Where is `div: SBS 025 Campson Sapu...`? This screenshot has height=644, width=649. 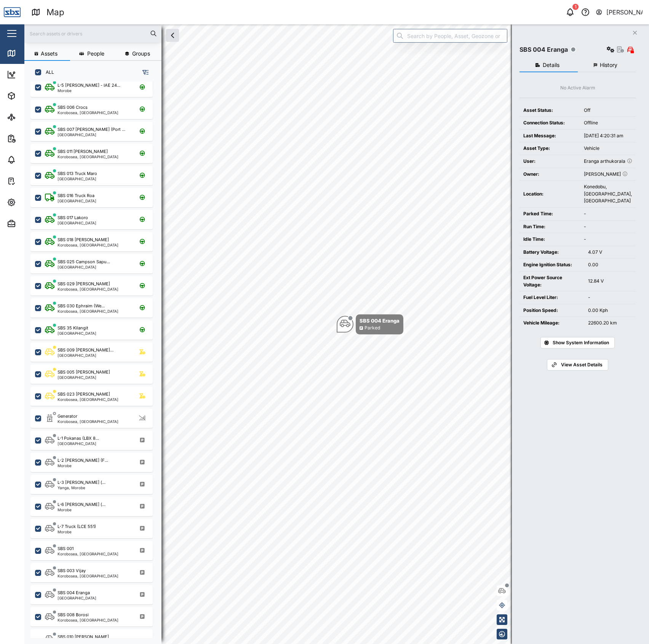 div: SBS 025 Campson Sapu... is located at coordinates (84, 262).